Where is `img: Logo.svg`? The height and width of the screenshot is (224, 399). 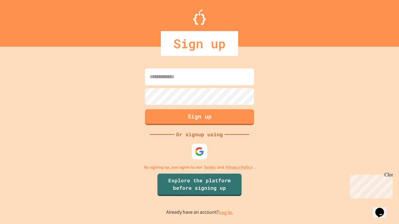 img: Logo.svg is located at coordinates (199, 17).